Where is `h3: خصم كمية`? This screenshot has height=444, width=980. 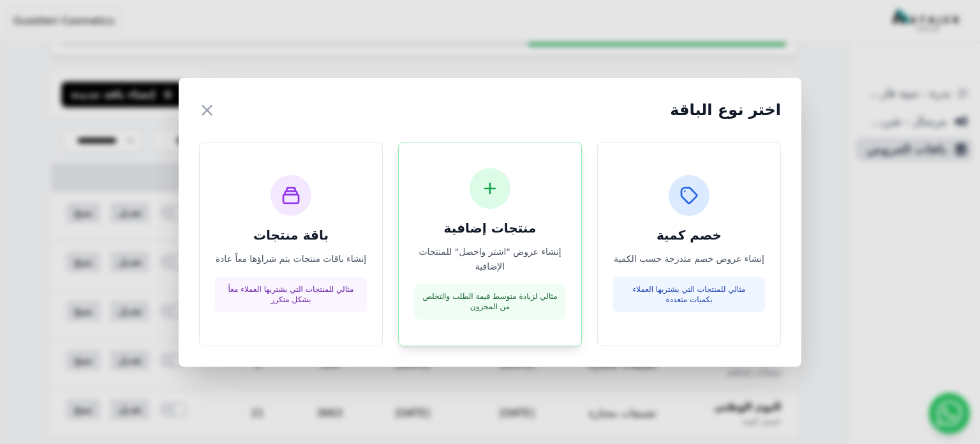
h3: خصم كمية is located at coordinates (690, 235).